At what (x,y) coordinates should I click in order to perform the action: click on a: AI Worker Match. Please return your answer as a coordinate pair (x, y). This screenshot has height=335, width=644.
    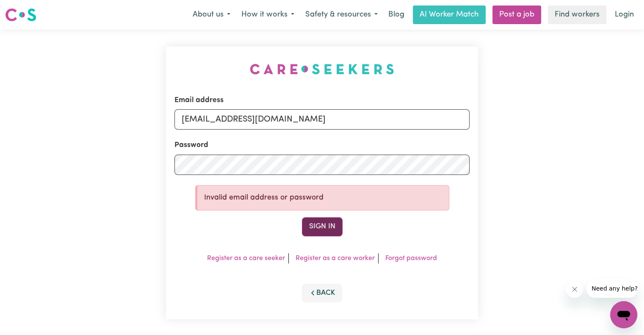
    Looking at the image, I should click on (449, 15).